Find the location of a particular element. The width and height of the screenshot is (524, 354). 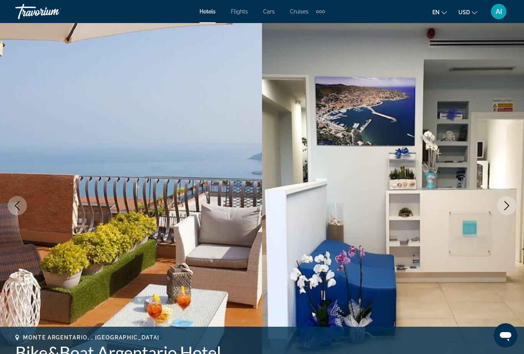

a: Travorium is located at coordinates (54, 12).